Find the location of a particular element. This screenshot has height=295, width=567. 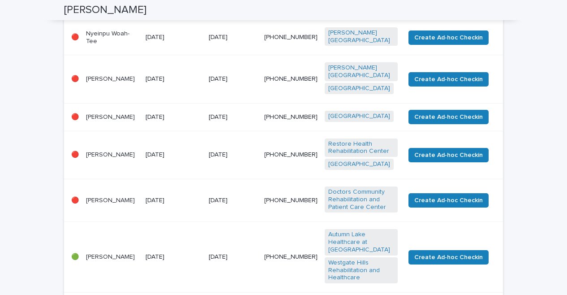

a: Westgate Hills Rehabilitation and Healthcare is located at coordinates (361, 270).